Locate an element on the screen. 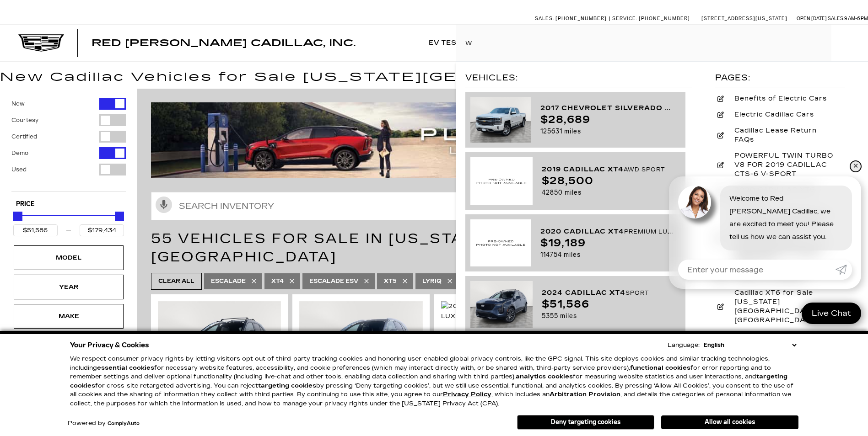 This screenshot has width=868, height=436. span: Escalade ESV is located at coordinates (333, 281).